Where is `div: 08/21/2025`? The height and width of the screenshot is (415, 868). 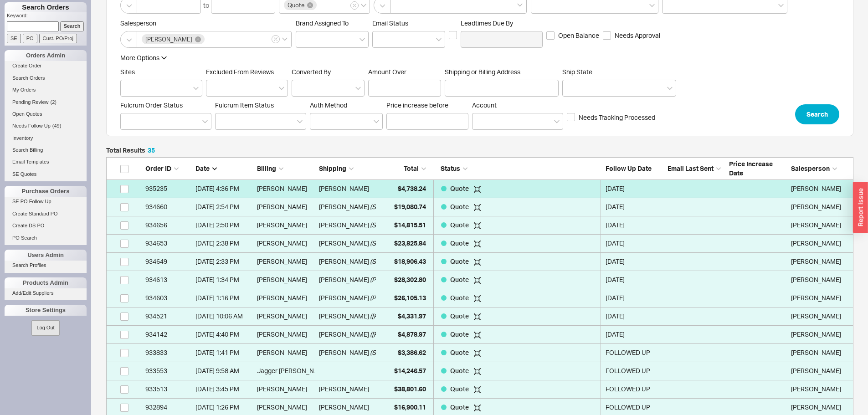 div: 08/21/2025 is located at coordinates (634, 334).